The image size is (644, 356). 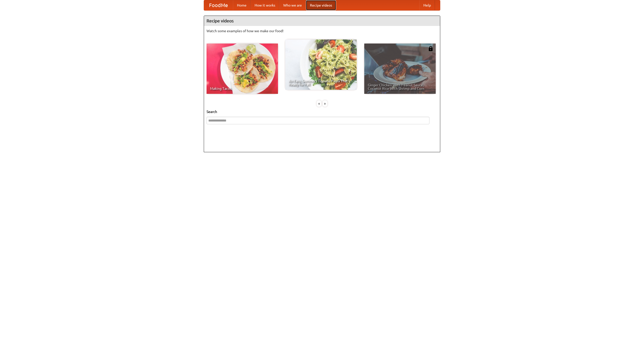 What do you see at coordinates (431, 48) in the screenshot?
I see `img: 483408.png` at bounding box center [431, 48].